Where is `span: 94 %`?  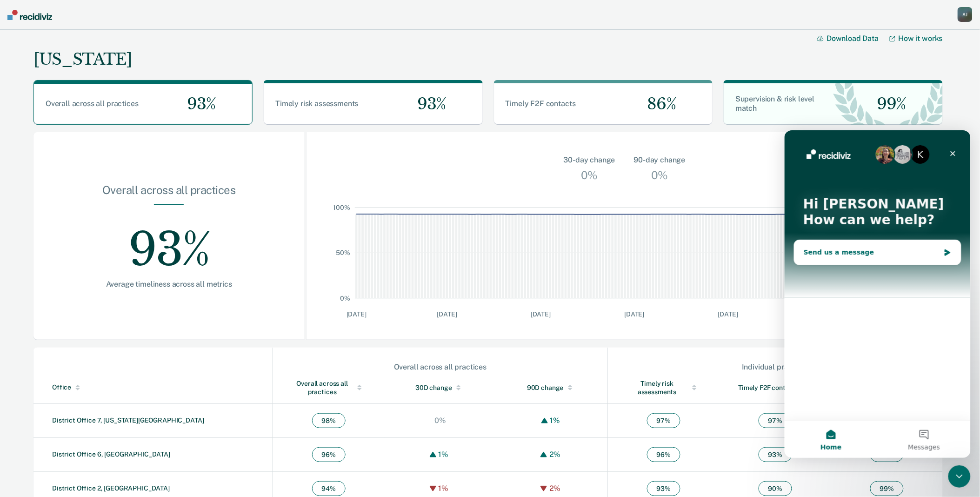
span: 94 % is located at coordinates (329, 489).